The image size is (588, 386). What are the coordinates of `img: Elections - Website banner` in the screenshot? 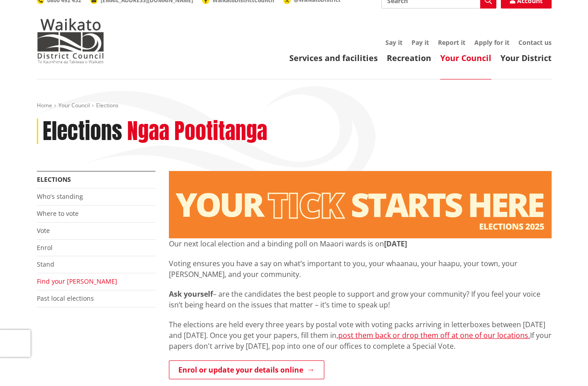 It's located at (360, 205).